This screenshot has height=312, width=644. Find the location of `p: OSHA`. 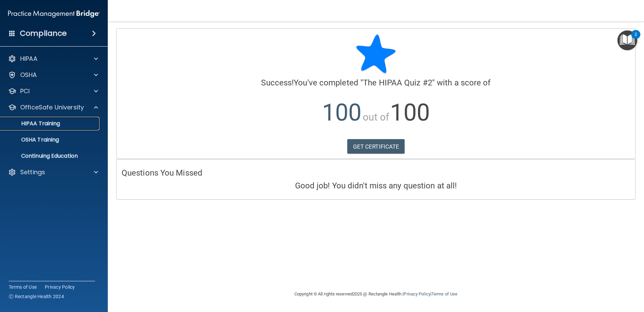

p: OSHA is located at coordinates (28, 75).